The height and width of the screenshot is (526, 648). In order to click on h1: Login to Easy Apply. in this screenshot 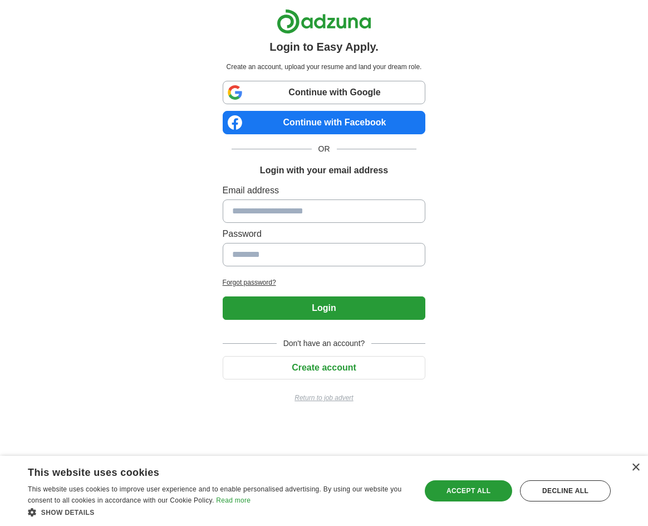, I will do `click(324, 47)`.